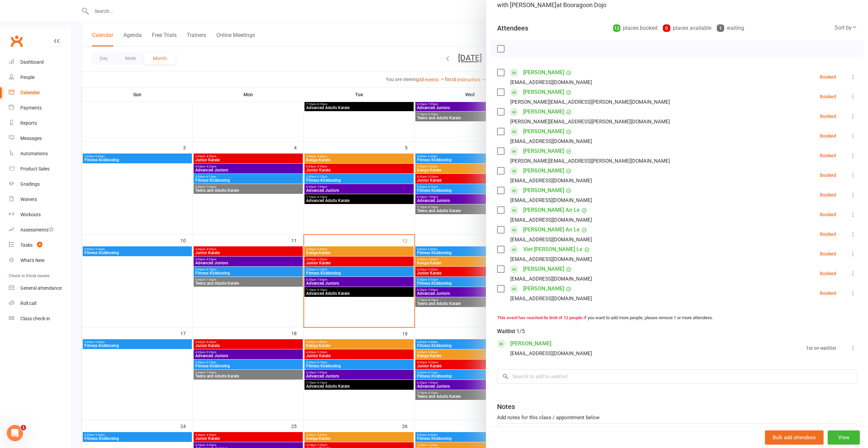 This screenshot has height=448, width=868. Describe the element at coordinates (720, 28) in the screenshot. I see `div: 1` at that location.